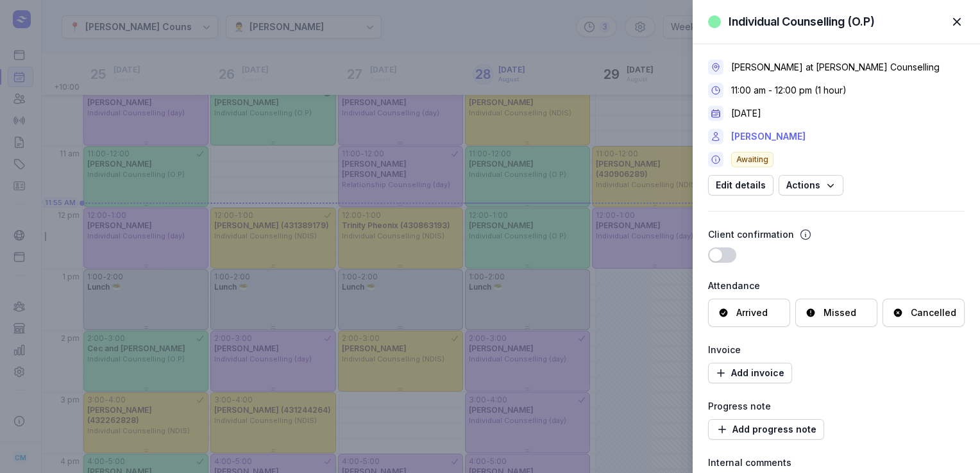 This screenshot has width=980, height=473. What do you see at coordinates (789, 90) in the screenshot?
I see `div: 11:00 am - 12:00 pm (1 hour)` at bounding box center [789, 90].